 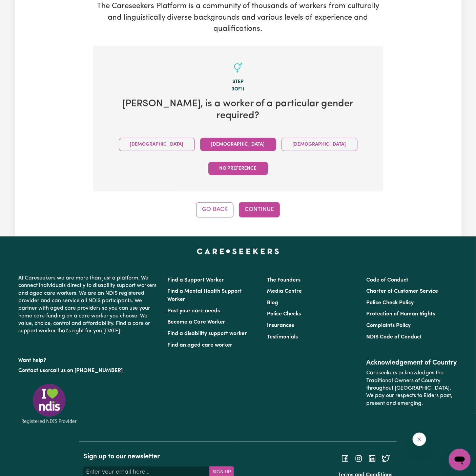 What do you see at coordinates (238, 168) in the screenshot?
I see `button: No preference` at bounding box center [238, 168].